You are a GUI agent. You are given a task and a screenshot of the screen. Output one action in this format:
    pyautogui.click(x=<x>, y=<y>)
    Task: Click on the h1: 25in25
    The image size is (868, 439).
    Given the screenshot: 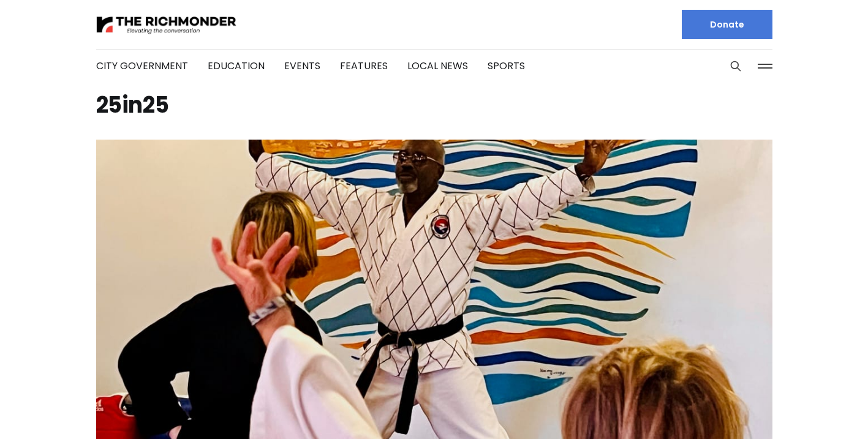 What is the action you would take?
    pyautogui.click(x=434, y=105)
    